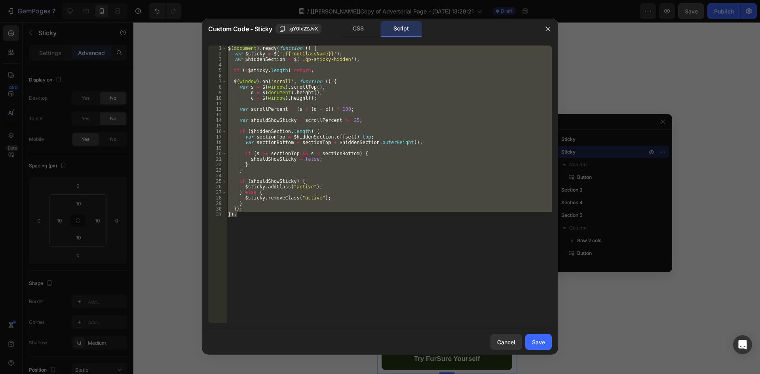  I want to click on div: 17, so click(217, 137).